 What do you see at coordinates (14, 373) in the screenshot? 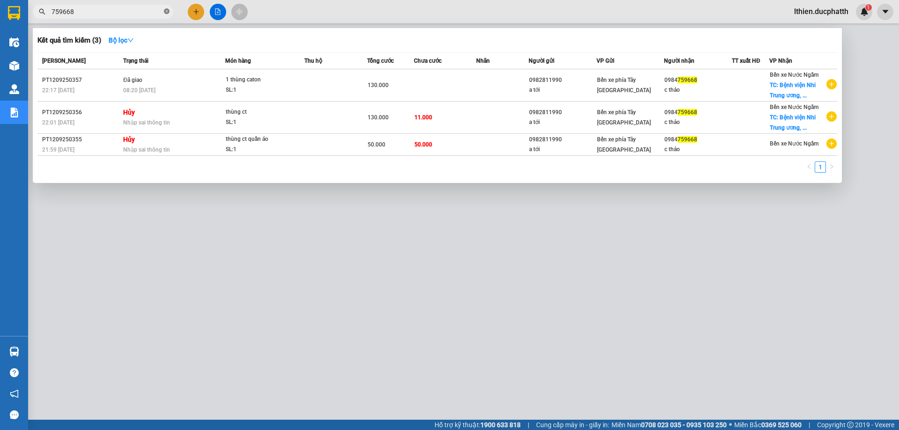
I see `span: question-circle` at bounding box center [14, 373].